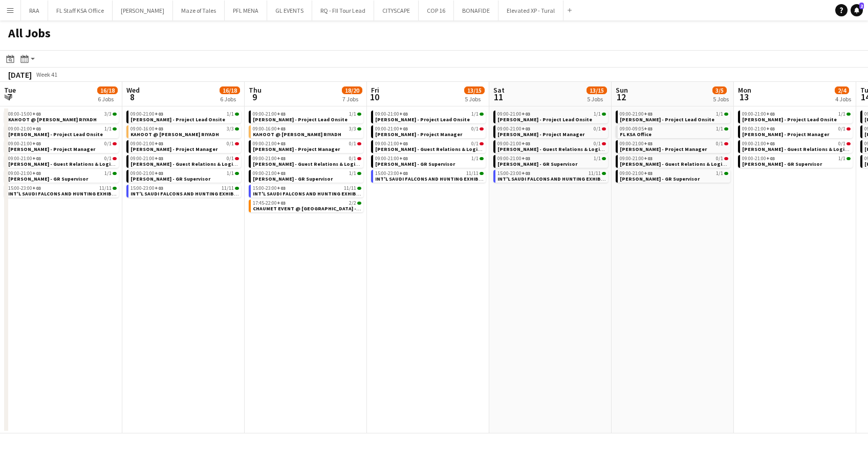 This screenshot has height=460, width=868. I want to click on span: KAHOOT @ MALFA HALL RIYADH, so click(52, 119).